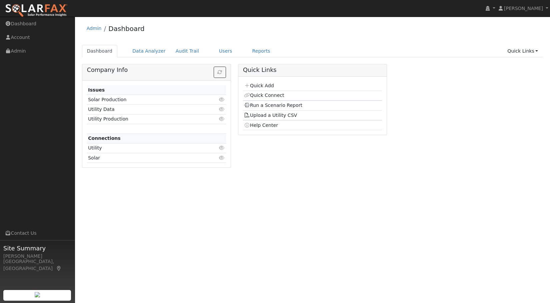 This screenshot has width=550, height=303. Describe the element at coordinates (104, 138) in the screenshot. I see `strong: Connections` at that location.